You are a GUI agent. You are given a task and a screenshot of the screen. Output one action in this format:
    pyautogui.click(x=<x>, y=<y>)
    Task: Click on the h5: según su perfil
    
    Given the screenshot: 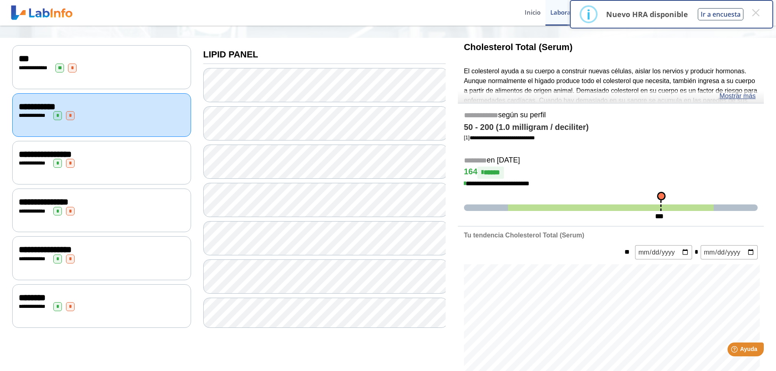 What is the action you would take?
    pyautogui.click(x=611, y=115)
    